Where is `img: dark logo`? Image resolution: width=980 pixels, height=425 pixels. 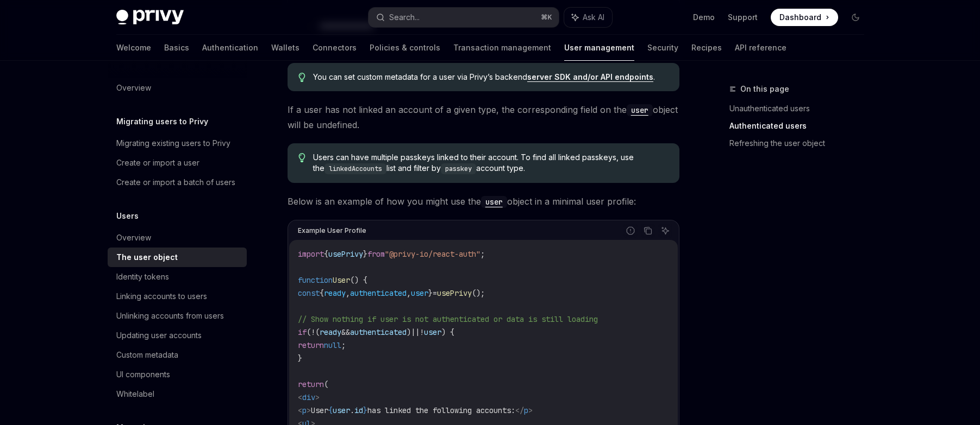 img: dark logo is located at coordinates (150, 17).